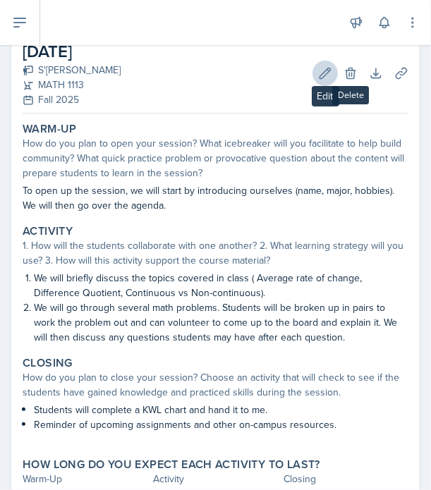 The width and height of the screenshot is (431, 490). I want to click on div: How do you plan to close your session? Choose an activity that will check to see if the students ..., so click(215, 385).